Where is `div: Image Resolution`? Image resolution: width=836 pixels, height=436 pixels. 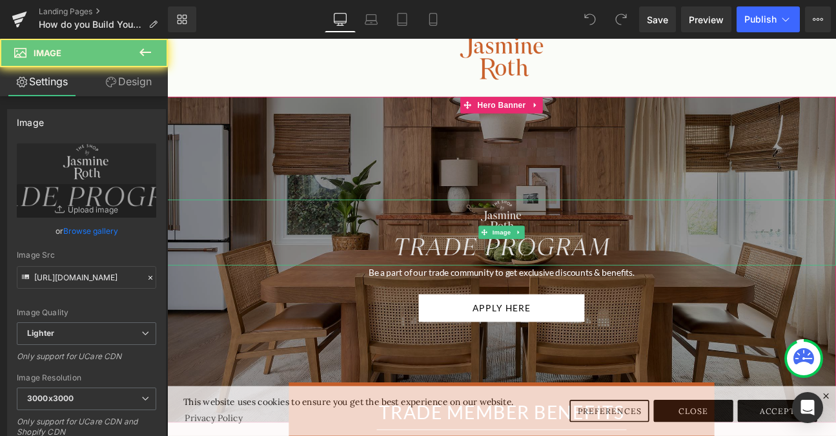 div: Image Resolution is located at coordinates (87, 378).